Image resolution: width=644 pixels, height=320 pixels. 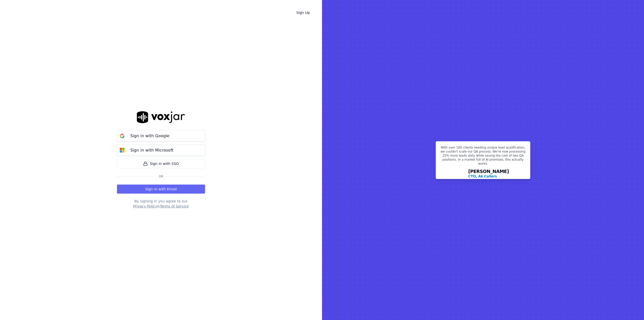 What do you see at coordinates (161, 117) in the screenshot?
I see `img: logo` at bounding box center [161, 117].